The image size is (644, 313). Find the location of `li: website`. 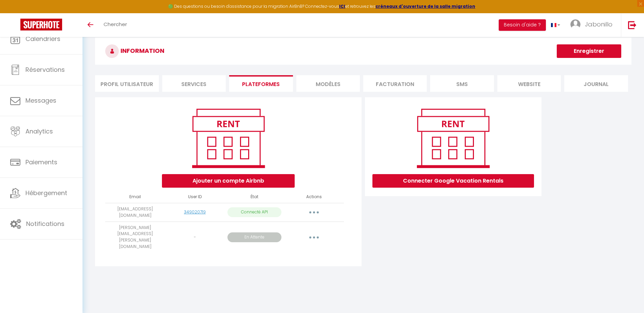

li: website is located at coordinates (529, 83).